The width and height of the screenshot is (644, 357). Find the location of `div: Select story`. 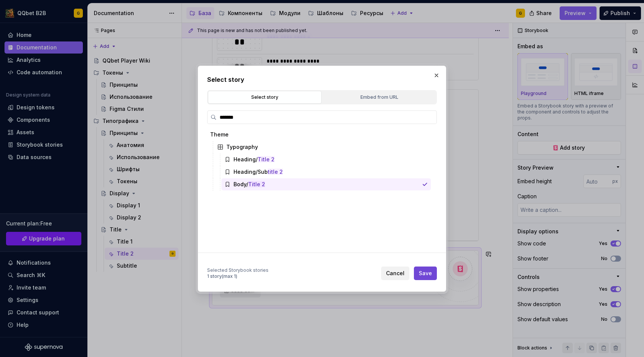

div: Select story is located at coordinates (264, 97).